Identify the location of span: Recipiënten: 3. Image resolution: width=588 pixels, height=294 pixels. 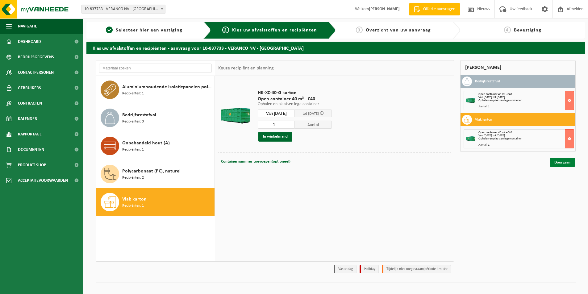
(133, 122).